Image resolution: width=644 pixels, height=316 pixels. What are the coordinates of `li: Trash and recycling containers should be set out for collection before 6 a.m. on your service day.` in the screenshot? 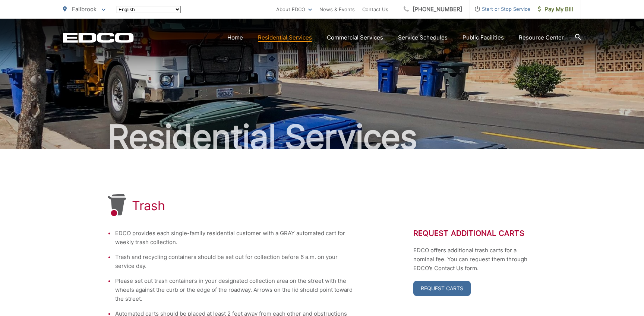 It's located at (234, 261).